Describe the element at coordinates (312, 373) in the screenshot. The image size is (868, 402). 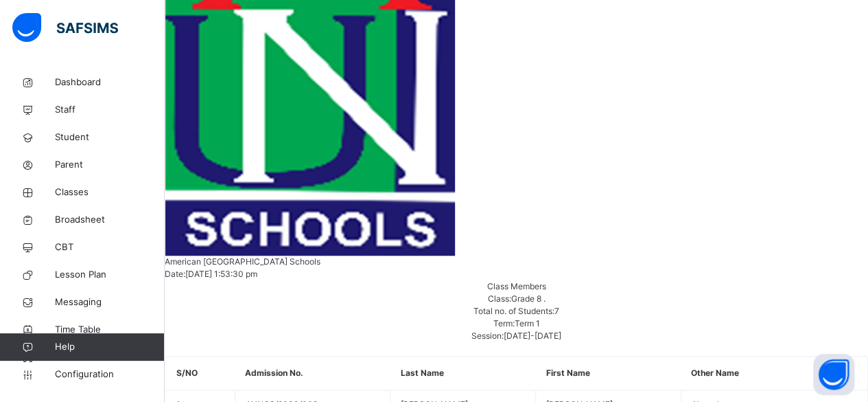
I see `th: Admission No.` at that location.